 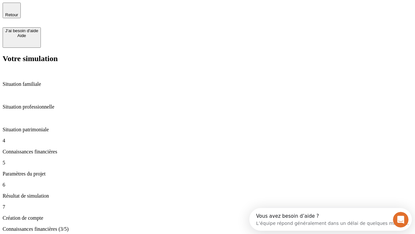 What do you see at coordinates (208, 218) in the screenshot?
I see `p: Création de compte` at bounding box center [208, 218].